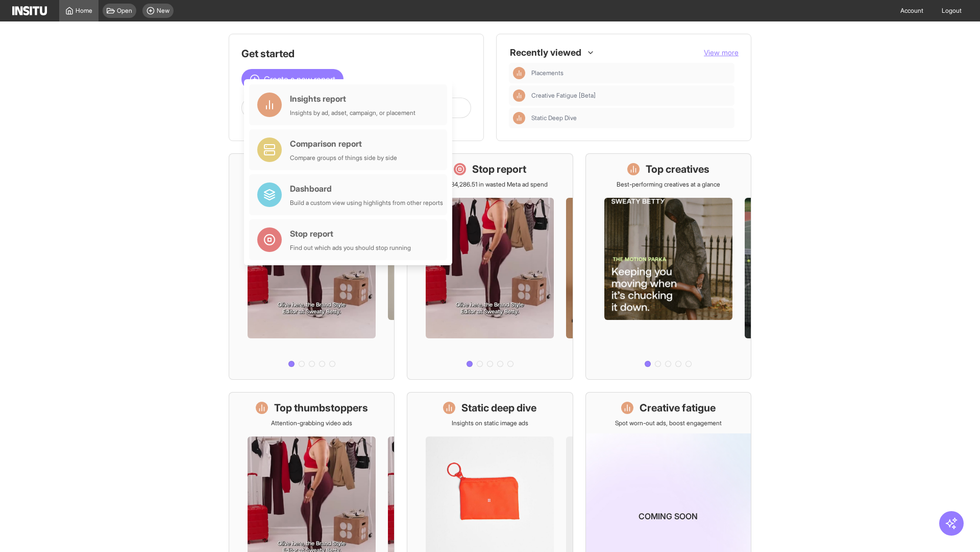 The width and height of the screenshot is (980, 552). What do you see at coordinates (350, 248) in the screenshot?
I see `div: Find out which ads you should stop running` at bounding box center [350, 248].